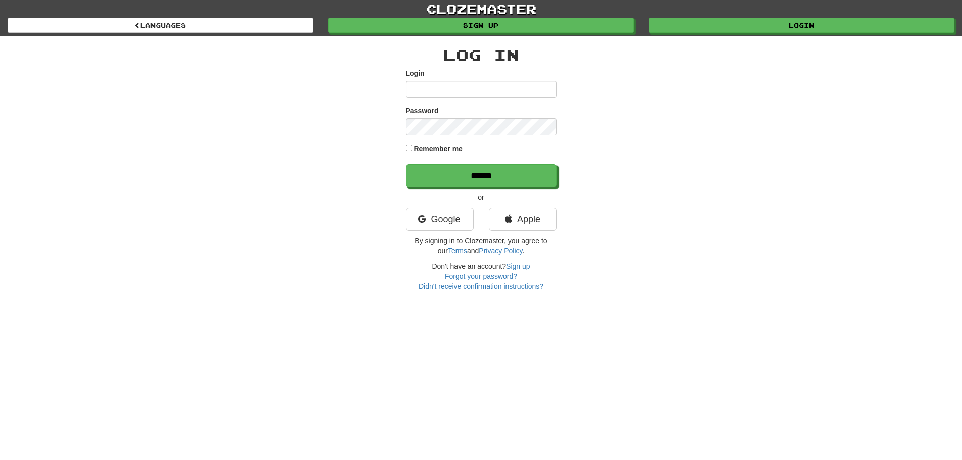 The image size is (962, 460). What do you see at coordinates (481, 55) in the screenshot?
I see `h2: Log In` at bounding box center [481, 55].